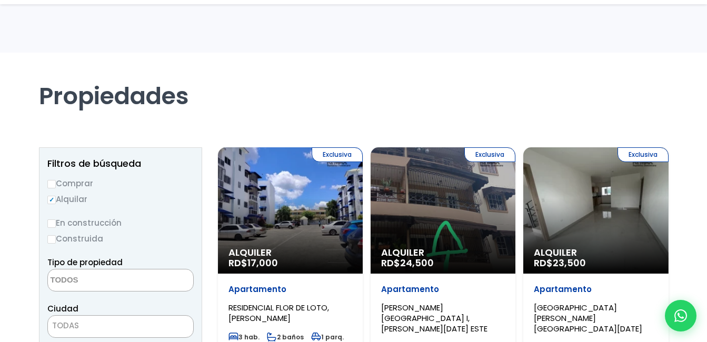 Image resolution: width=707 pixels, height=342 pixels. I want to click on label: Alquilar, so click(121, 199).